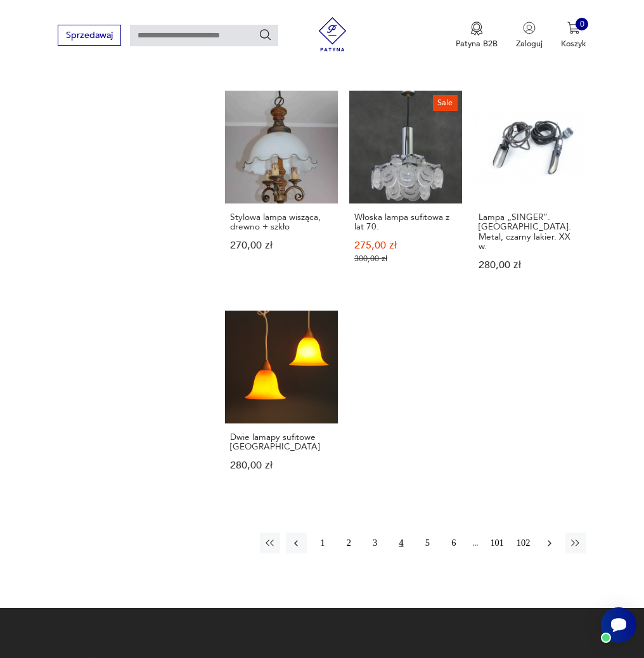  I want to click on p: 300,00 zł, so click(406, 259).